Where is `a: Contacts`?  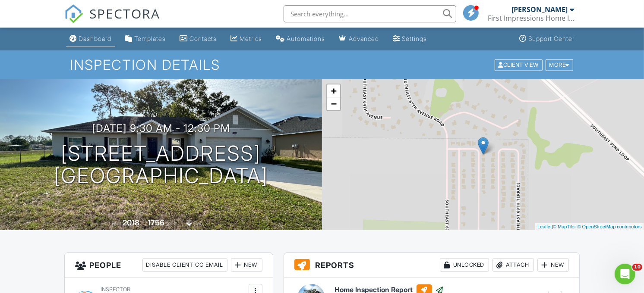 a: Contacts is located at coordinates (199, 39).